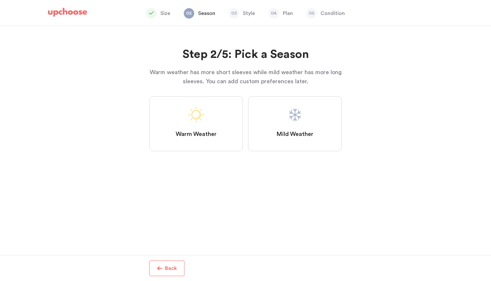  Describe the element at coordinates (171, 268) in the screenshot. I see `p: Back` at that location.